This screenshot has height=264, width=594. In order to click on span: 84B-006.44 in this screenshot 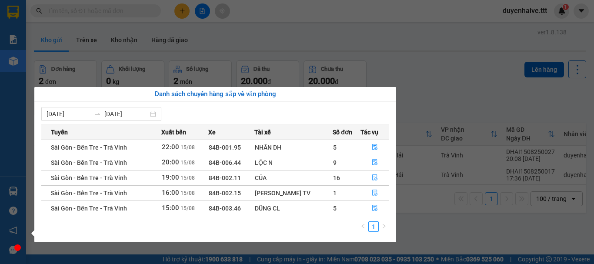, I will do `click(225, 163)`.